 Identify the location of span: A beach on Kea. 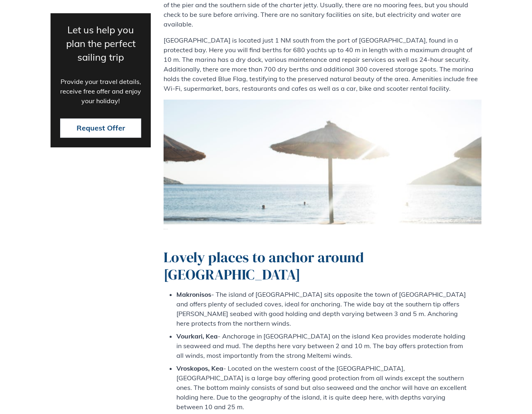
(323, 229).